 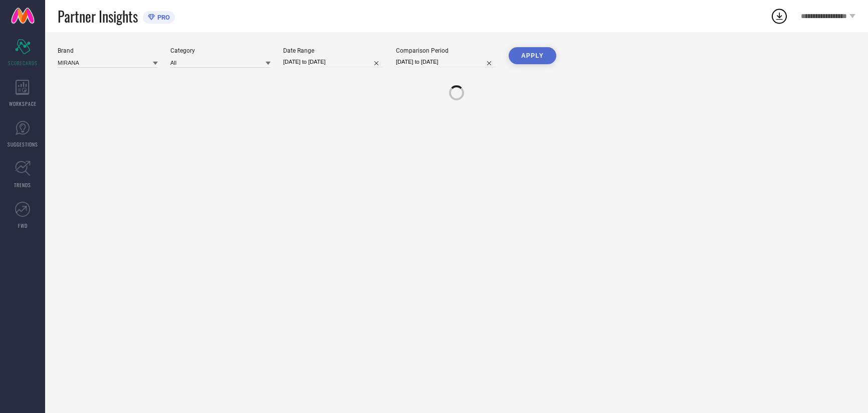 I want to click on span: Partner Insights, so click(x=98, y=16).